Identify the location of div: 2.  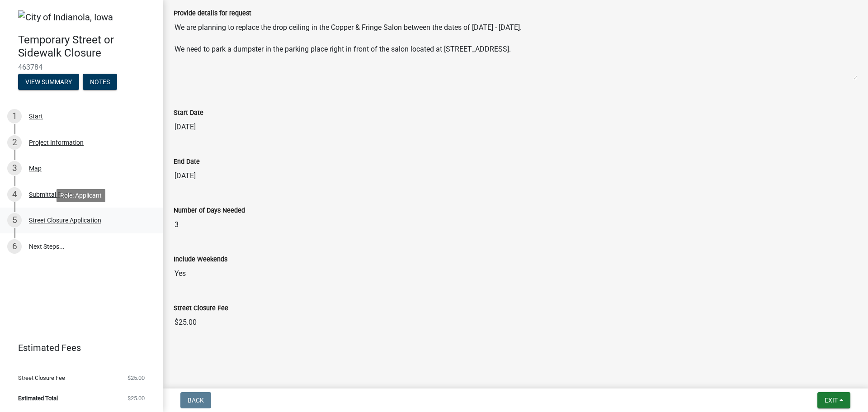
(15, 142).